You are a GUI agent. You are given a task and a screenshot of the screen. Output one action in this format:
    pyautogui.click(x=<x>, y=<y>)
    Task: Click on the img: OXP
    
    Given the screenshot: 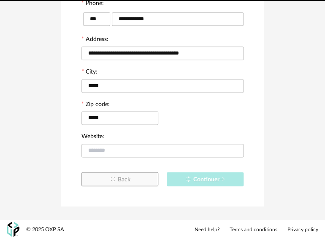 What is the action you would take?
    pyautogui.click(x=13, y=229)
    